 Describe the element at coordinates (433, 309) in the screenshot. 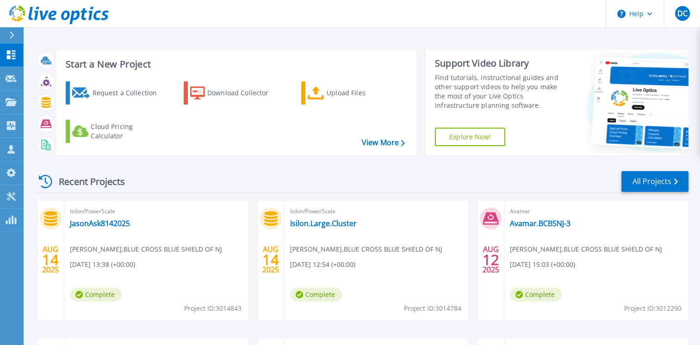

I see `span: Project ID: 3014784` at that location.